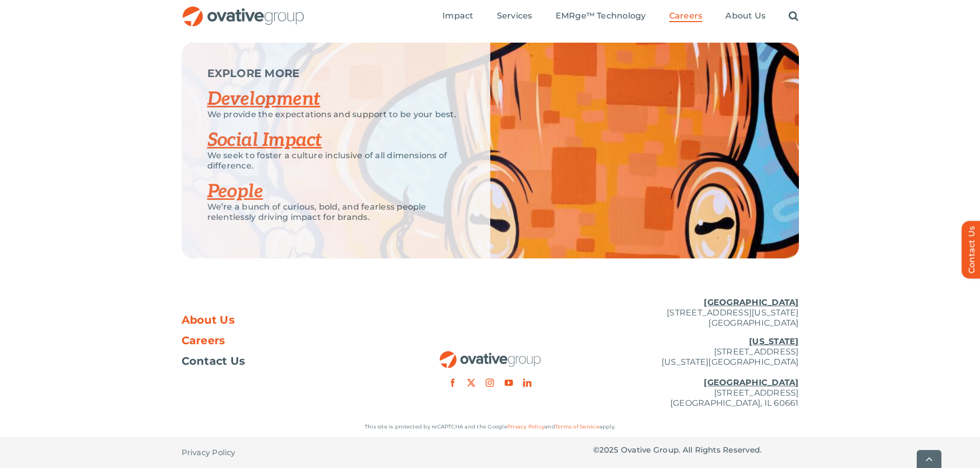 Image resolution: width=980 pixels, height=468 pixels. What do you see at coordinates (601, 16) in the screenshot?
I see `span: EMRge™ Technology` at bounding box center [601, 16].